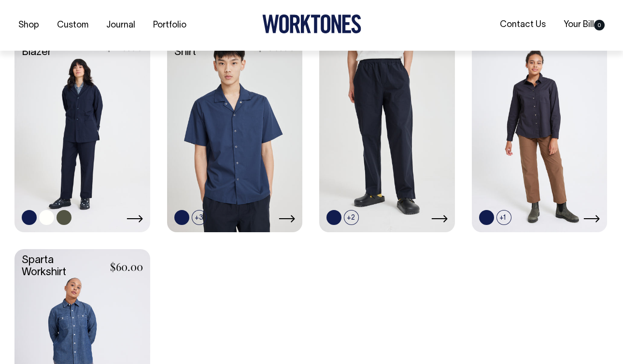 The height and width of the screenshot is (364, 623). Describe the element at coordinates (599, 25) in the screenshot. I see `span: 0` at that location.